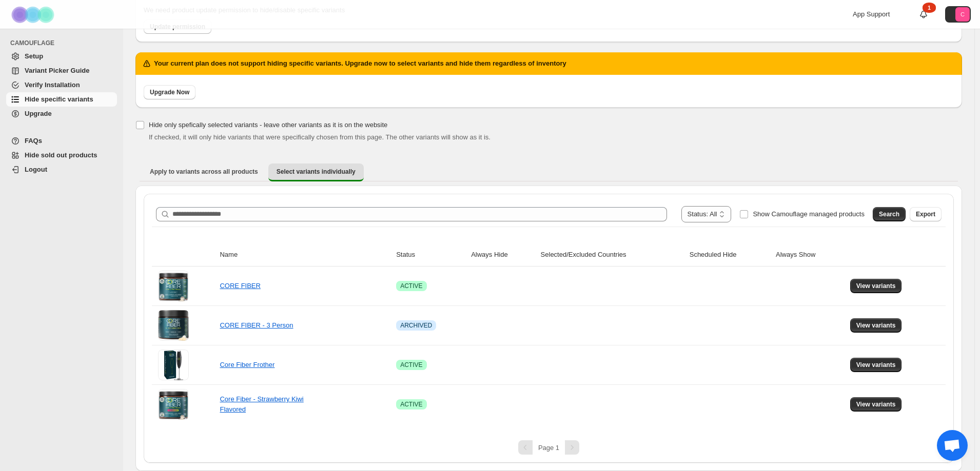 This screenshot has width=980, height=471. I want to click on a: Core Fiber Frother, so click(246, 365).